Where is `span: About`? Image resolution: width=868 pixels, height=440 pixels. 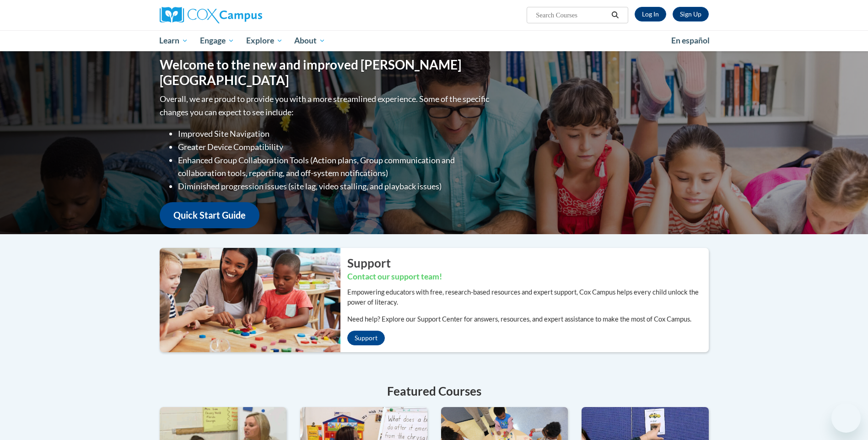
span: About is located at coordinates (310, 41).